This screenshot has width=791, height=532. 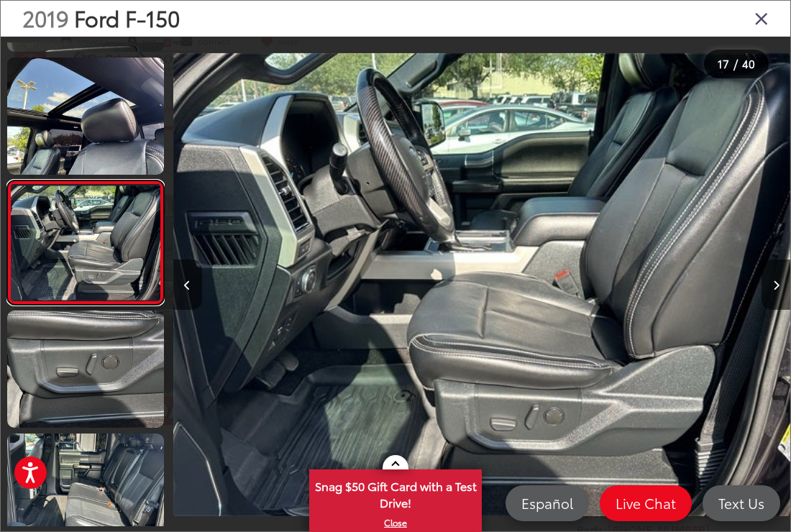 What do you see at coordinates (395, 493) in the screenshot?
I see `span: Snag $50 Gift Card with a Test Drive!` at bounding box center [395, 493].